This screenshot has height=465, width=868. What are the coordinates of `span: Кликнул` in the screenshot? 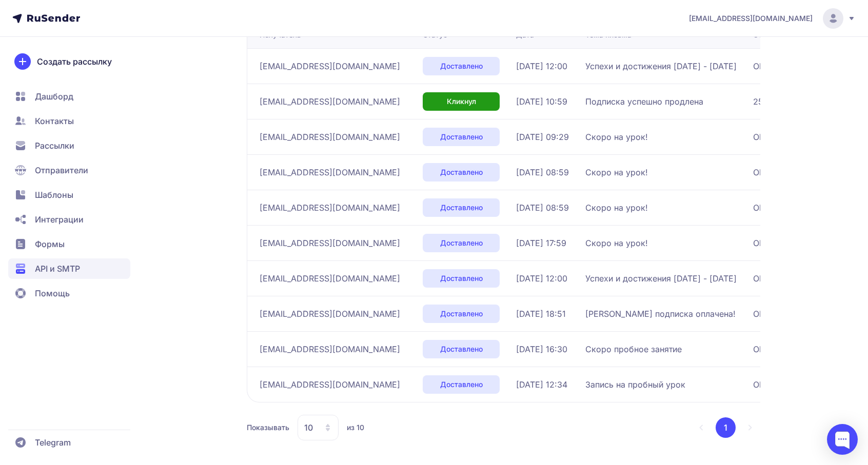 It's located at (461, 101).